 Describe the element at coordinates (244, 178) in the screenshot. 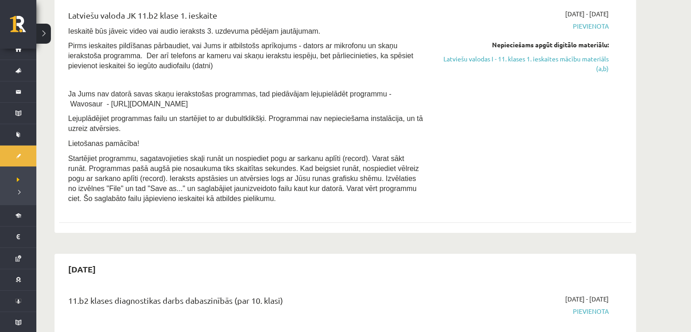

I see `span: Startējiet programmu, sagatavojieties skaļi runāt un nospiediet pogu ar sarkanu aplīti (record). ...` at that location.